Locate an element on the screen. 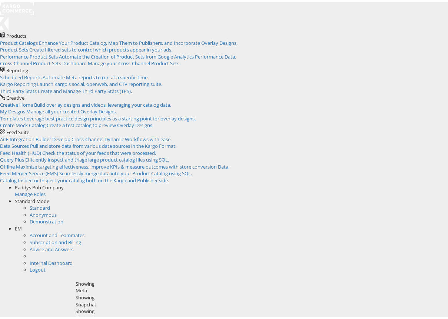  span: Paddys Pub Company is located at coordinates (39, 186).